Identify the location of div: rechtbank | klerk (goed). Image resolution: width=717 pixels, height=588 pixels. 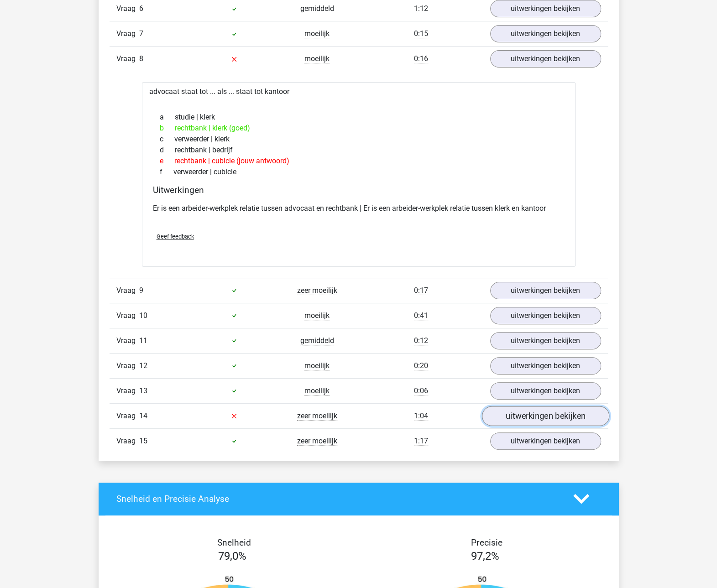
(359, 128).